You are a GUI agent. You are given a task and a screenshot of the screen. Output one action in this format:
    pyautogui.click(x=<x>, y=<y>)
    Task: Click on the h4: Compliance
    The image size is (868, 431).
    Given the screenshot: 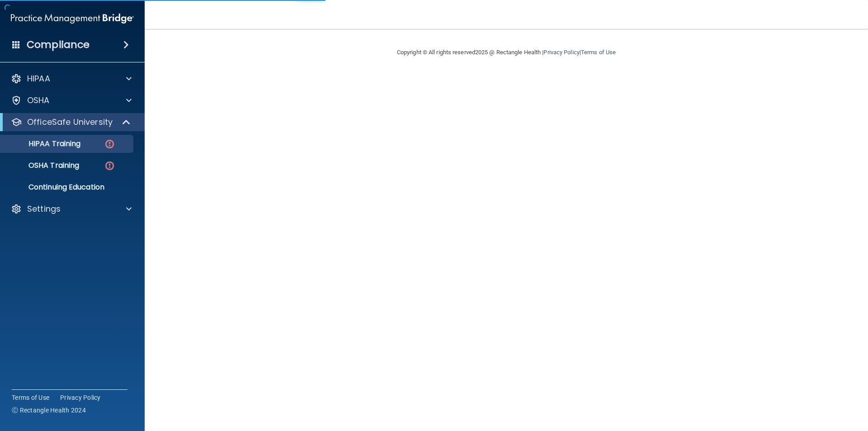 What is the action you would take?
    pyautogui.click(x=58, y=45)
    